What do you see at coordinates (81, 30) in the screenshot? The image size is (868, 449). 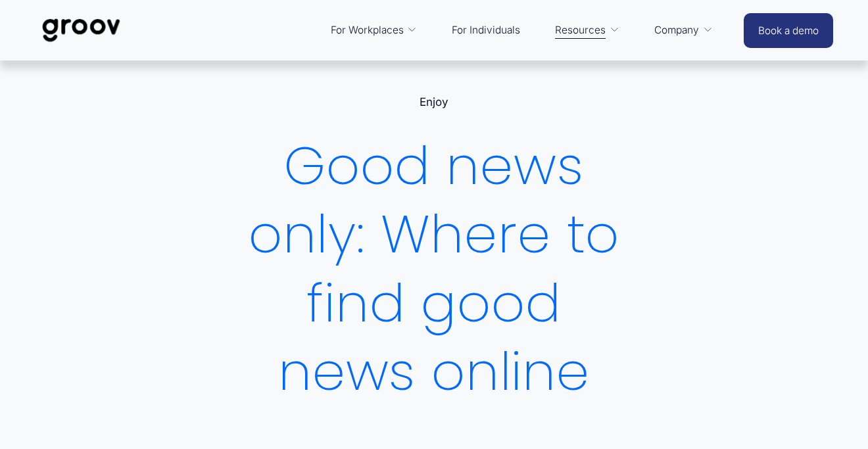 I see `img: Groov | Workplace Science Platform | Unlock Performance | Drive Results` at bounding box center [81, 30].